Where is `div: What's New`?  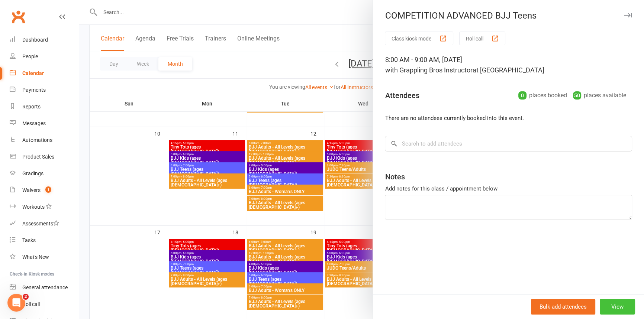 div: What's New is located at coordinates (36, 257).